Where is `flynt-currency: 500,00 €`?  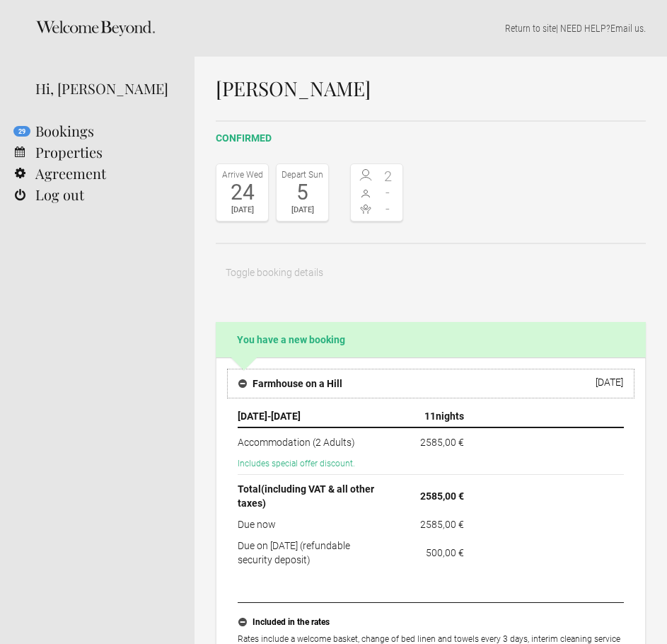 flynt-currency: 500,00 € is located at coordinates (445, 553).